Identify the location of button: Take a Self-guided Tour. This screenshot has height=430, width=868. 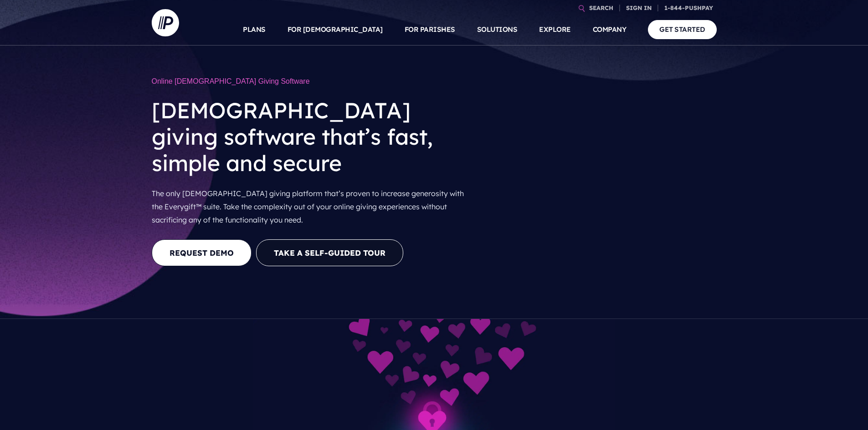
(330, 253).